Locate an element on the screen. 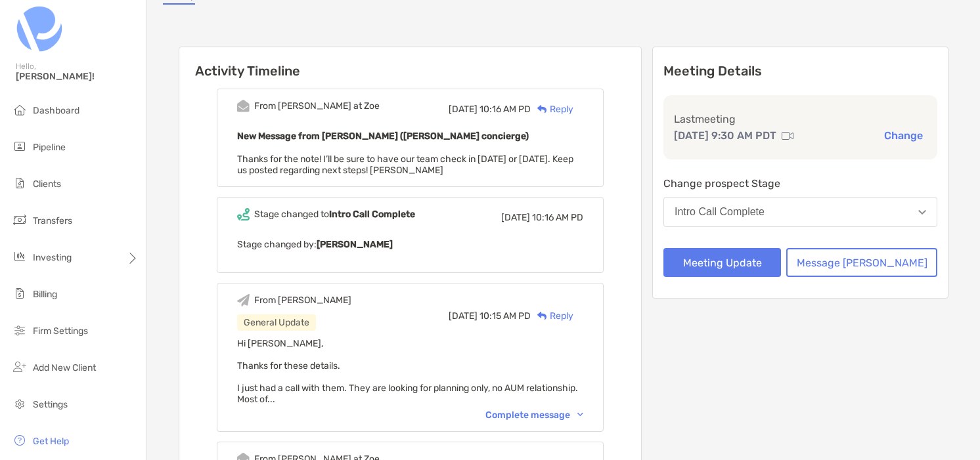 This screenshot has height=460, width=980. p: Meeting Details is located at coordinates (799, 71).